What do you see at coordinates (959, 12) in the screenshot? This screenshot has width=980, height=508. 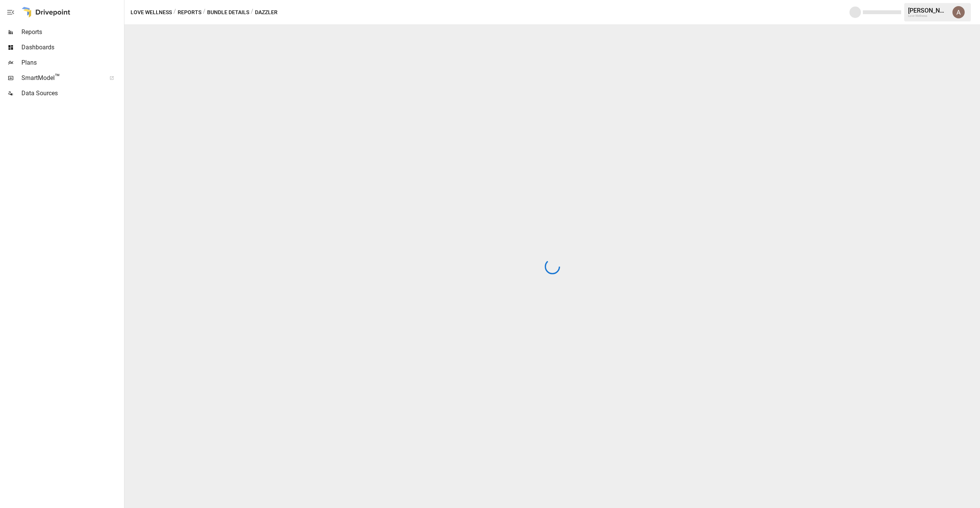 I see `div: Arielle Sanders` at bounding box center [959, 12].